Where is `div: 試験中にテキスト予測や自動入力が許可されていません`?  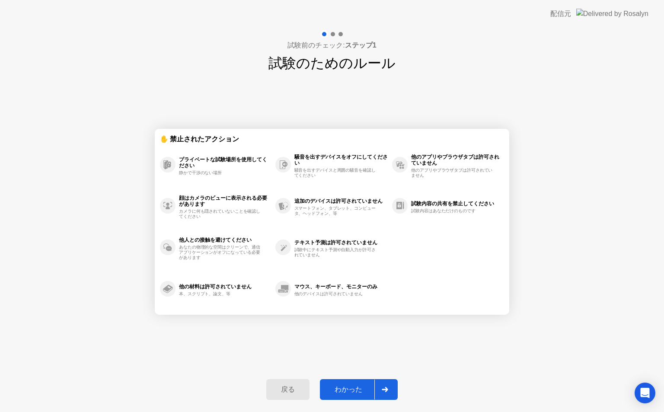
div: 試験中にテキスト予測や自動入力が許可されていません is located at coordinates (335, 252).